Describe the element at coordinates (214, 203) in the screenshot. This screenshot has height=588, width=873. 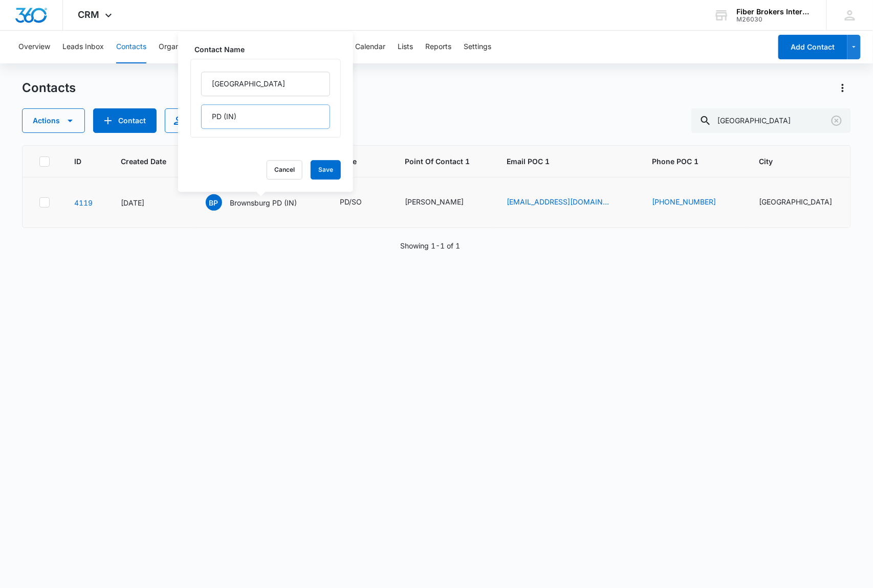
I see `span: BP` at that location.